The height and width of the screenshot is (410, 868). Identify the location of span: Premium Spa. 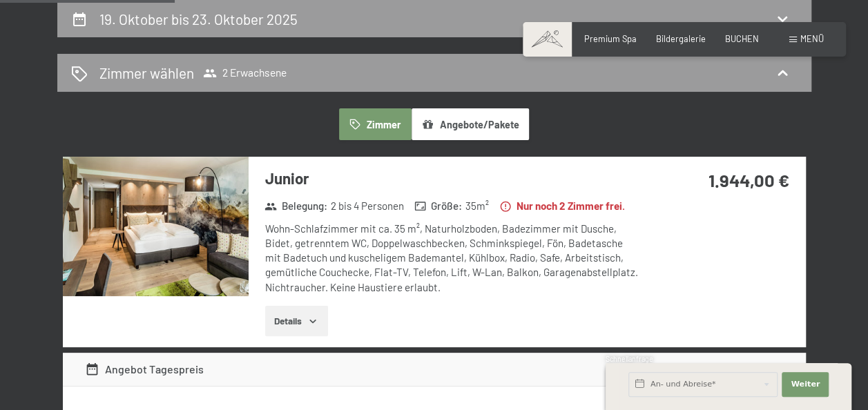
(610, 39).